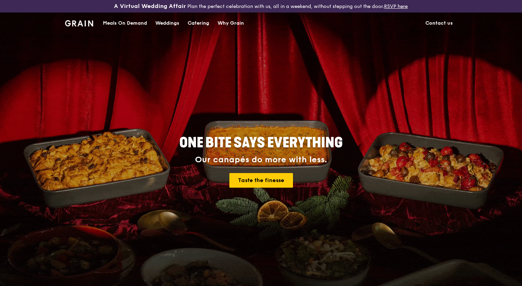 The image size is (522, 286). Describe the element at coordinates (261, 180) in the screenshot. I see `a: Taste the finesse` at that location.